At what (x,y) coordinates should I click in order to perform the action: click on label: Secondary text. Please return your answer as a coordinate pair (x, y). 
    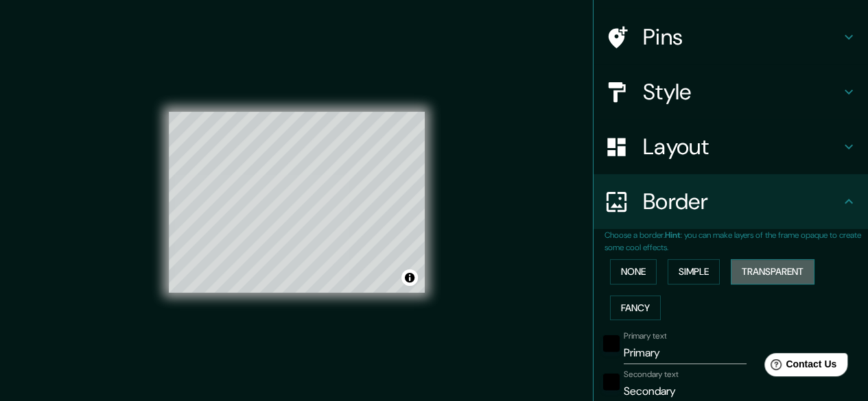
    Looking at the image, I should click on (651, 374).